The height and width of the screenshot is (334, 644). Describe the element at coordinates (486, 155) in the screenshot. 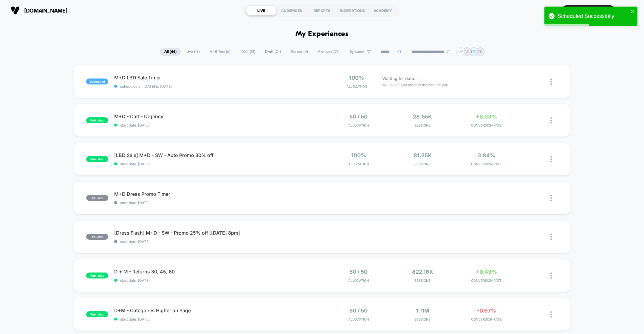

I see `span: 3.84%` at that location.